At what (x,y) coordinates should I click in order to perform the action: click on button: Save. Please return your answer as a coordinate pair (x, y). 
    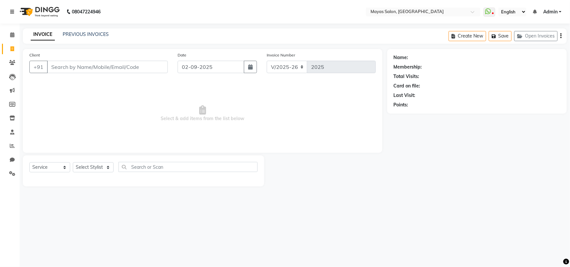
    Looking at the image, I should click on (500, 36).